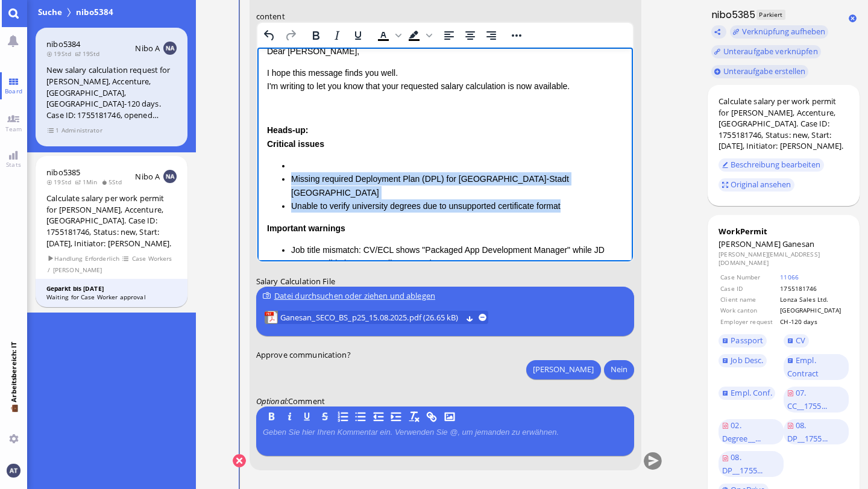  Describe the element at coordinates (747, 341) in the screenshot. I see `span: Passport` at that location.